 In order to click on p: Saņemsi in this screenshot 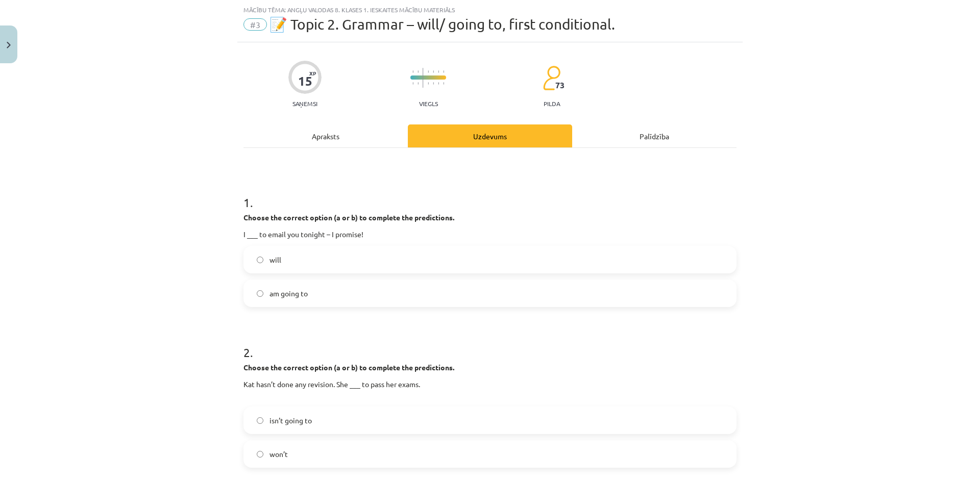, I will do `click(304, 103)`.